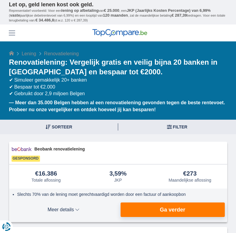 The image size is (236, 233). I want to click on a: Lening, so click(29, 54).